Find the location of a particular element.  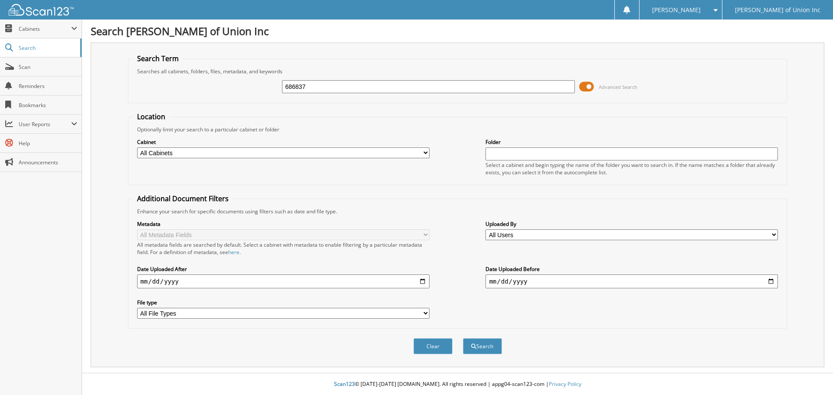

span: Scan123 is located at coordinates (345, 384).